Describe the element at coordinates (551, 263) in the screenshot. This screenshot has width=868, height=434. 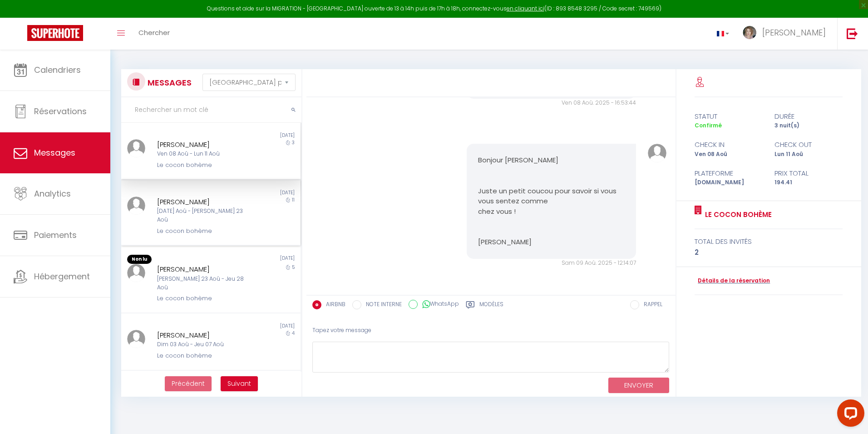
I see `div: Sam 09 Aoû. 2025 - 12:14:07` at that location.